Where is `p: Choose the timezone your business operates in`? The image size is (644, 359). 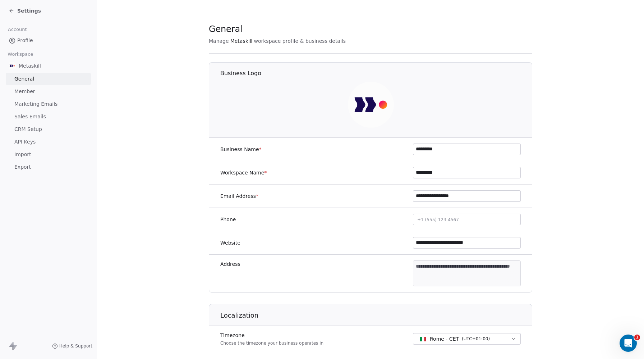
p: Choose the timezone your business operates in is located at coordinates (272, 343).